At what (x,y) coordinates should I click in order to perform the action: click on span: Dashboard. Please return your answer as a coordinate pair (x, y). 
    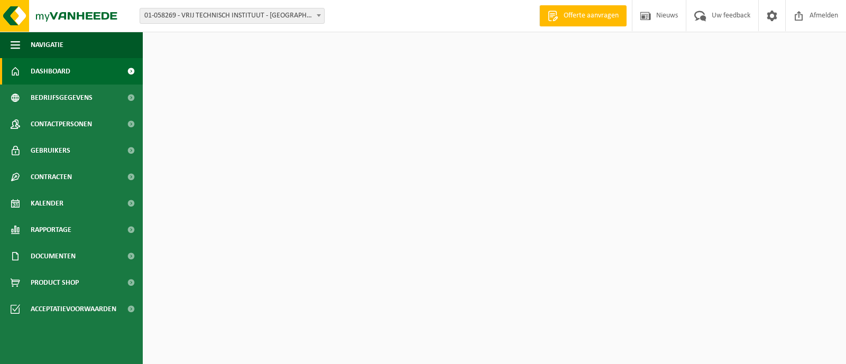
    Looking at the image, I should click on (50, 71).